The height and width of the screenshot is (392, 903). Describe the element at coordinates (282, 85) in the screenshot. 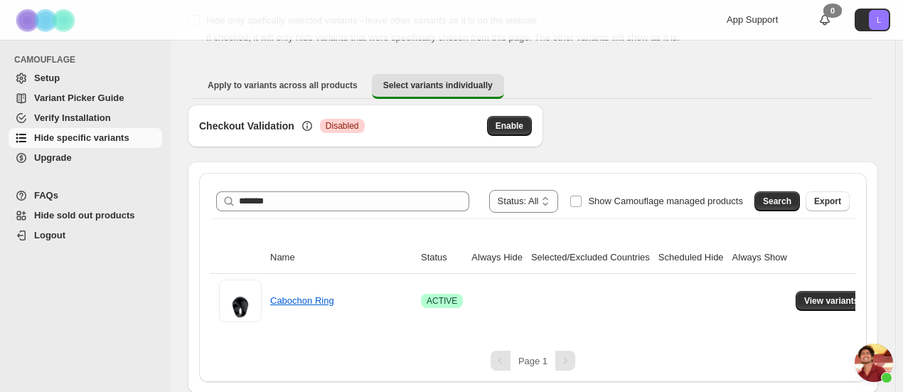

I see `button: Apply to variants across all products` at that location.